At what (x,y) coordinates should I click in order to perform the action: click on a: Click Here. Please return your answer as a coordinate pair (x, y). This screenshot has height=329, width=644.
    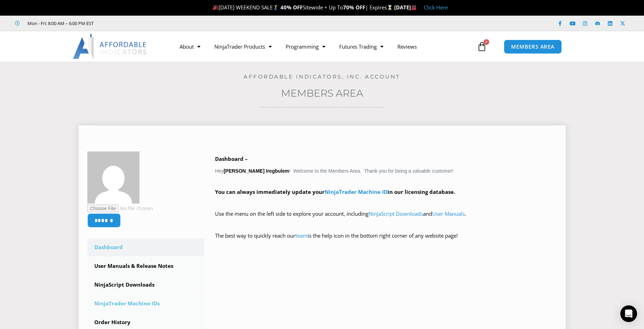
    Looking at the image, I should click on (436, 8).